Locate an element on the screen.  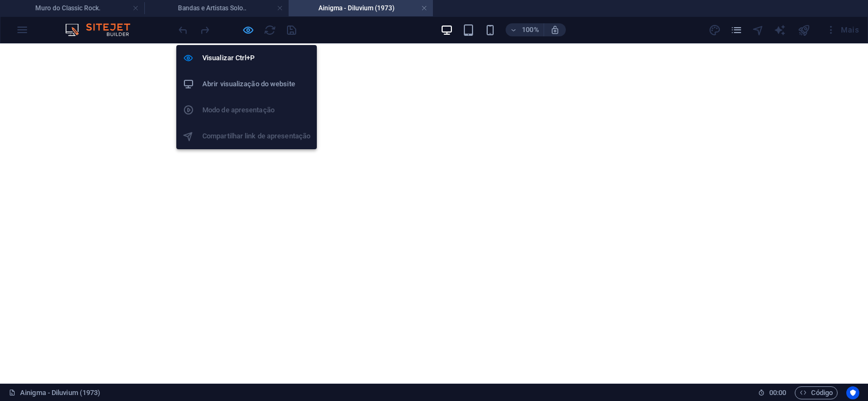
button: Usercentrics is located at coordinates (852, 393).